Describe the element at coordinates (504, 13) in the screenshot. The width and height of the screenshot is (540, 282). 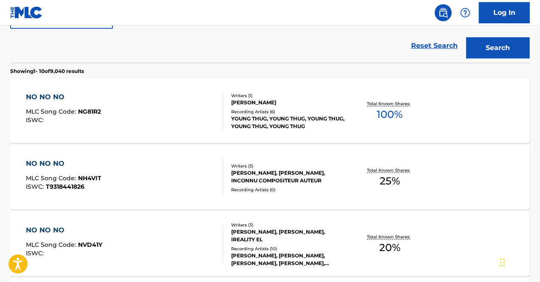
I see `a: Log In` at that location.